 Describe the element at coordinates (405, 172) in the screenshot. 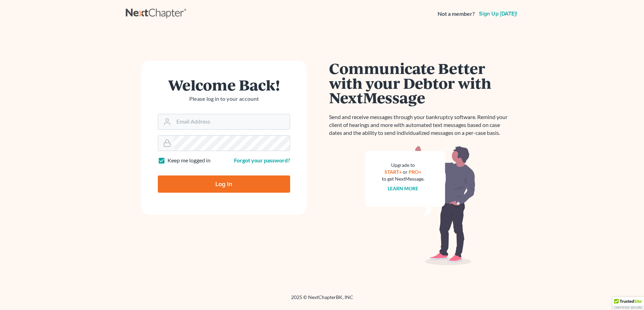

I see `span: or` at that location.